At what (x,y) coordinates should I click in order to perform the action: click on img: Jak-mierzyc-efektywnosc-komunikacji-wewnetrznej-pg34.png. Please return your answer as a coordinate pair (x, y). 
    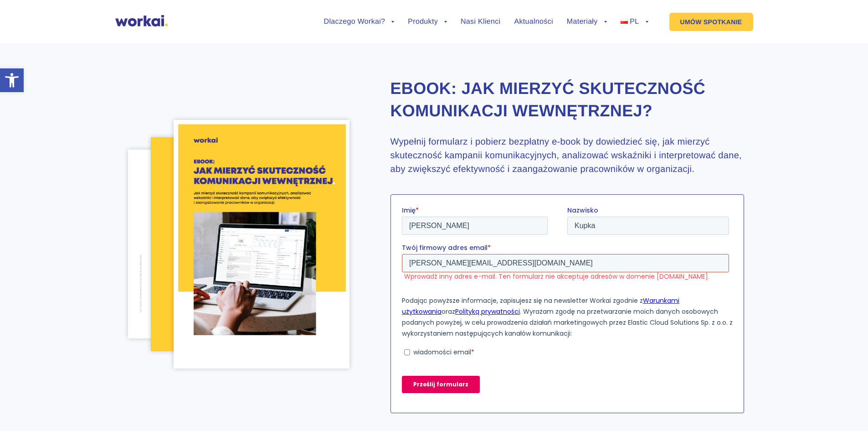
    Looking at the image, I should click on (195, 244).